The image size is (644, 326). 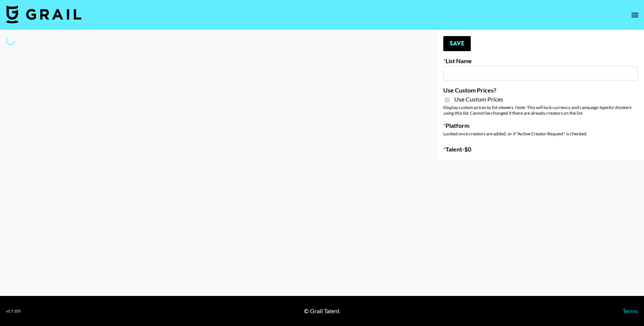 I want to click on div: © Grail Talent, so click(x=322, y=311).